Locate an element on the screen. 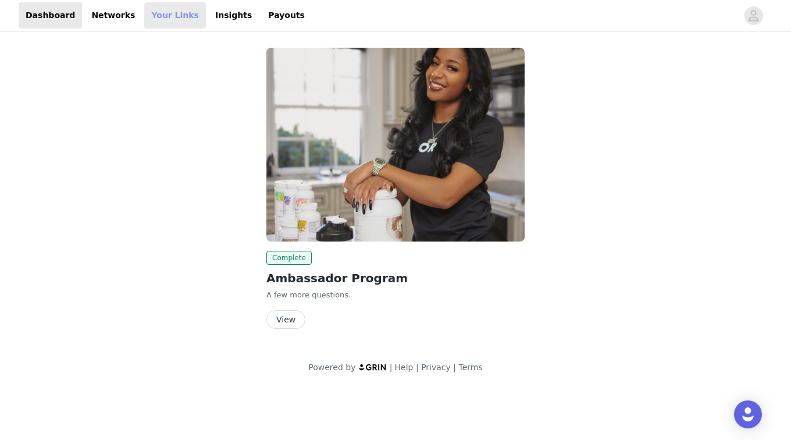 The width and height of the screenshot is (791, 440). img: Thorne is located at coordinates (396, 144).